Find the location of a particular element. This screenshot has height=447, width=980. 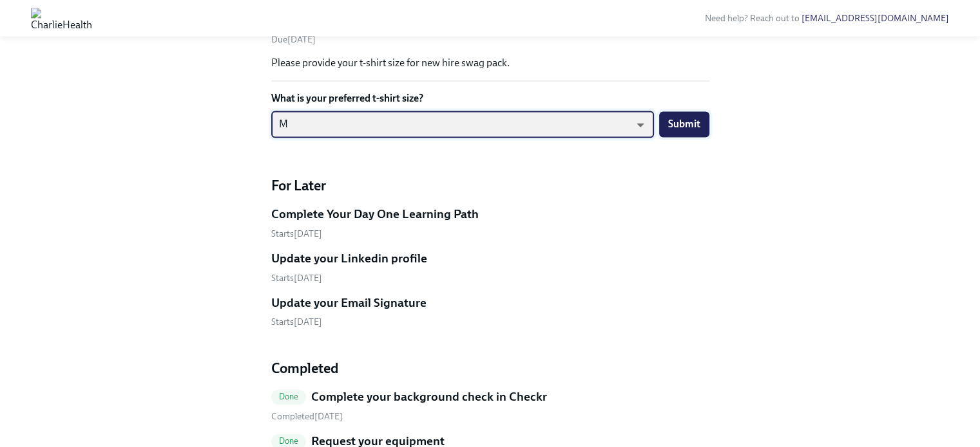

h4: For Later is located at coordinates (490, 186).